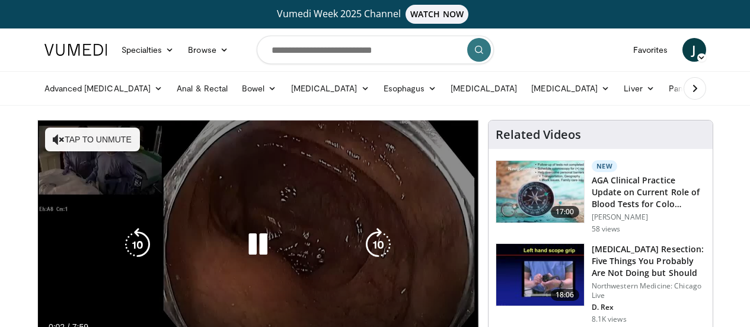 The width and height of the screenshot is (750, 327). Describe the element at coordinates (648, 290) in the screenshot. I see `p: Northwestern Medicine: Chicago Live` at that location.